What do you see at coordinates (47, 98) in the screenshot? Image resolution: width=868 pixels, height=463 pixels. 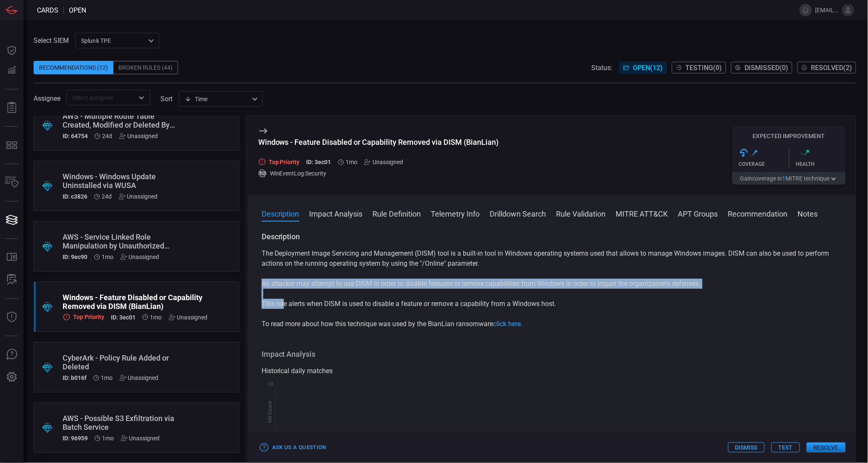 I see `span: Assignee` at bounding box center [47, 98].